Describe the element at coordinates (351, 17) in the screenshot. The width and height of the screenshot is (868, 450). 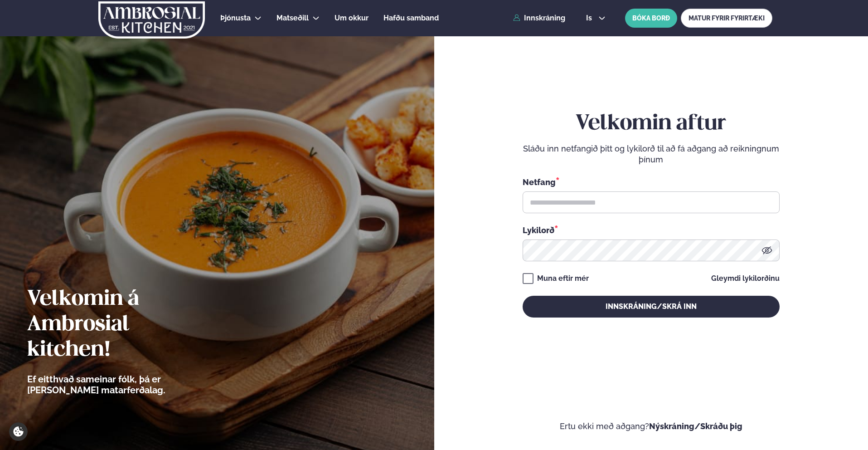
I see `span: Um okkur` at that location.